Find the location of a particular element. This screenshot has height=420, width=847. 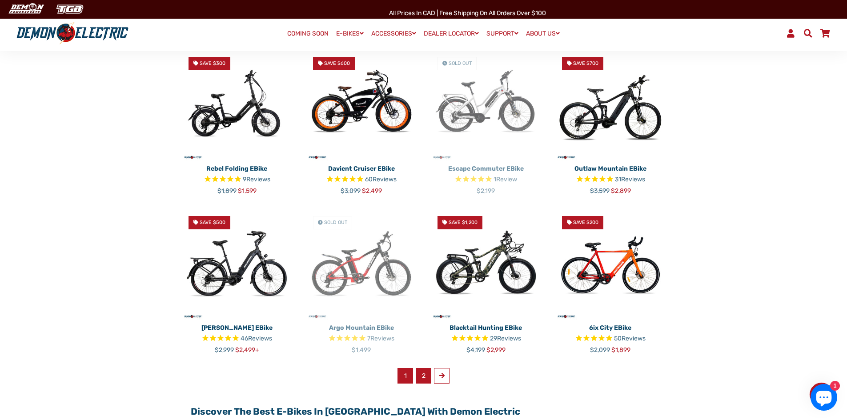

span: Rated 4.9 out of 5 stars 7 reviews is located at coordinates (361, 339).